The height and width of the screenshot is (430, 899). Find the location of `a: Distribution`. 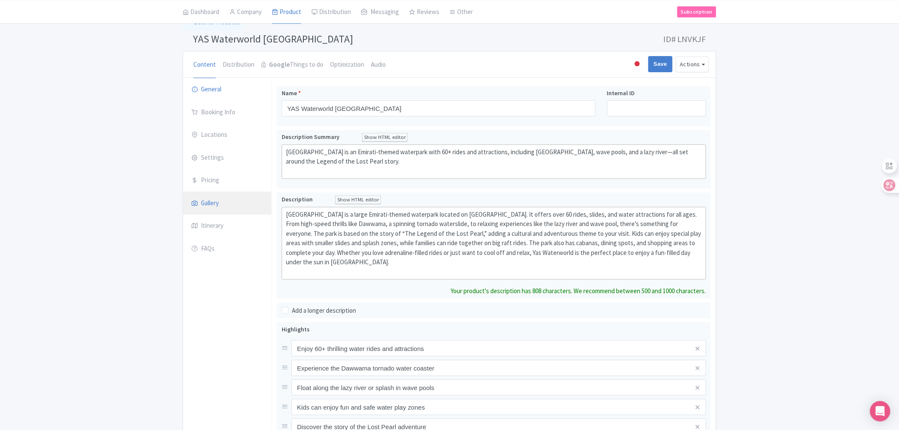

a: Distribution is located at coordinates (238, 65).